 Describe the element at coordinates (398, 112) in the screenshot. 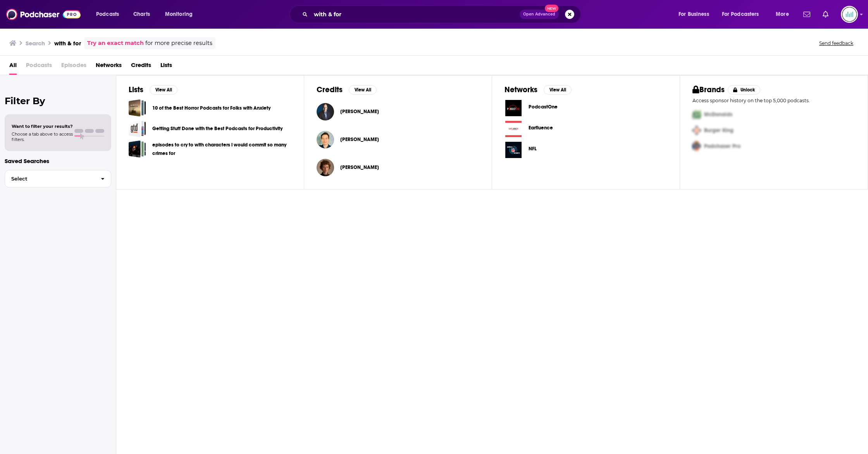

I see `button: Ford StokesFord Stokes` at that location.